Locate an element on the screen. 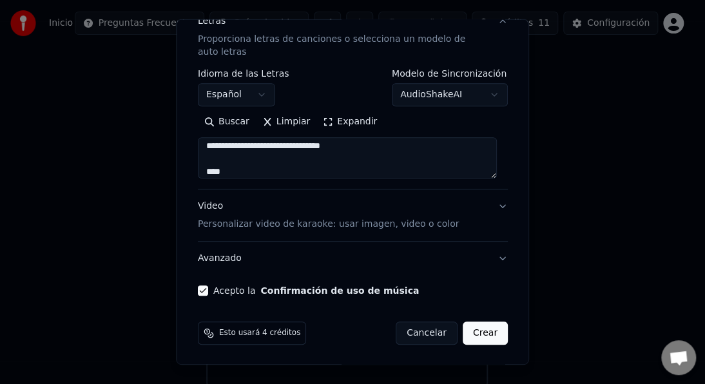 This screenshot has height=384, width=705. button: Acepto la is located at coordinates (339, 291).